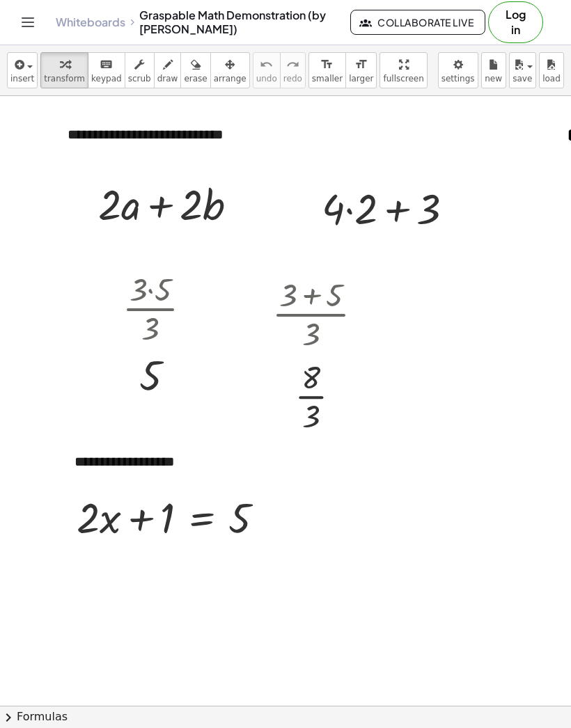 The height and width of the screenshot is (728, 571). I want to click on i: keyboard, so click(106, 65).